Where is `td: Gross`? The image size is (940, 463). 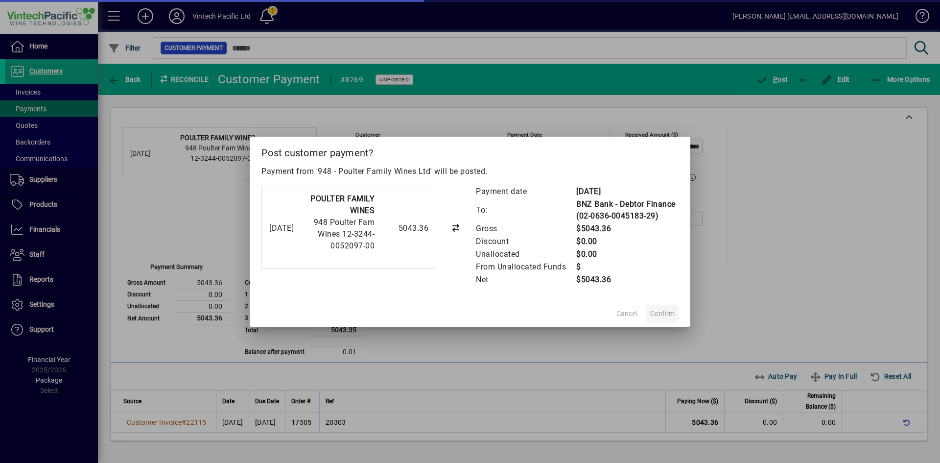
td: Gross is located at coordinates (525, 229).